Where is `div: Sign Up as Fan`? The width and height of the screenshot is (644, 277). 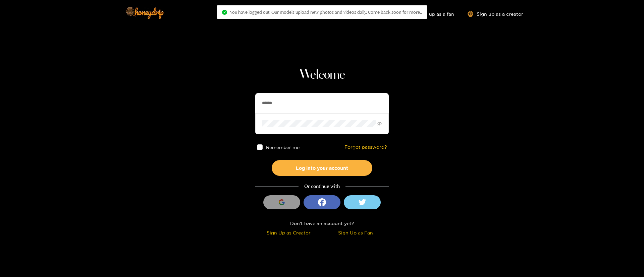 div: Sign Up as Fan is located at coordinates (355, 233).